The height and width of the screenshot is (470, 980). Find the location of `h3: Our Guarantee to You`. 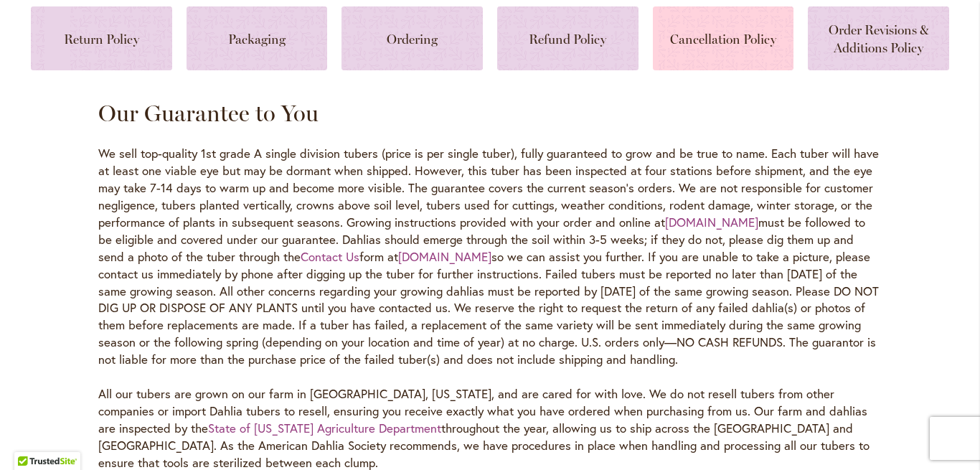

h3: Our Guarantee to You is located at coordinates (490, 113).